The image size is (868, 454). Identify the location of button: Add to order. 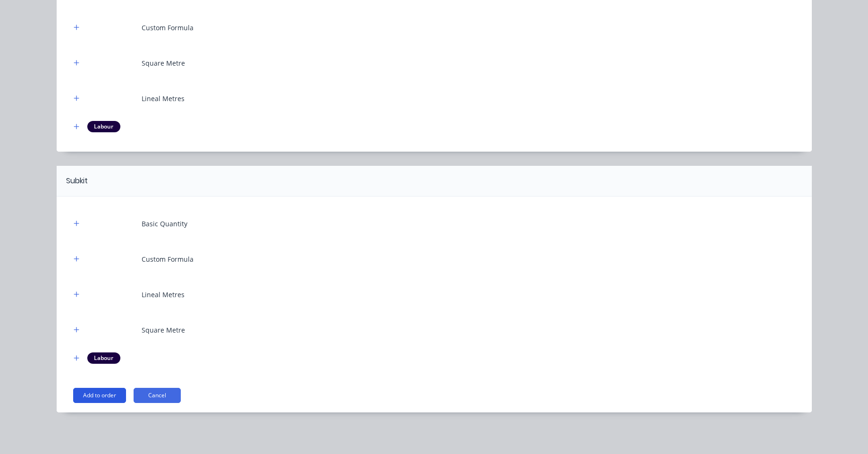
(100, 395).